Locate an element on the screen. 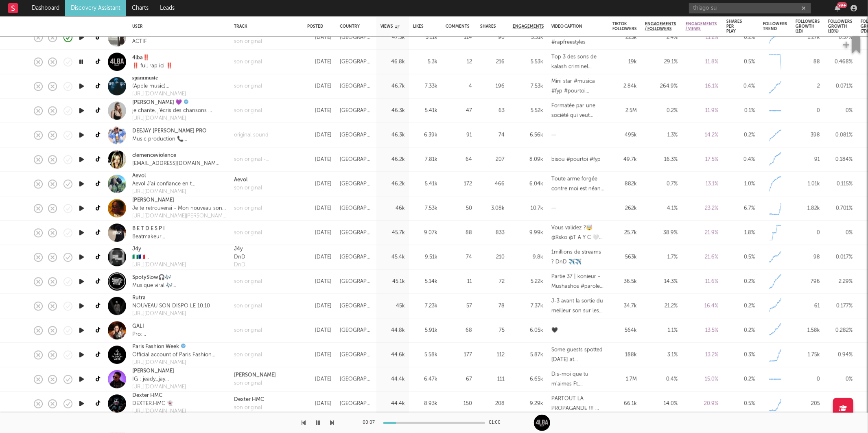 The width and height of the screenshot is (868, 433). div: 17.5 % is located at coordinates (702, 160).